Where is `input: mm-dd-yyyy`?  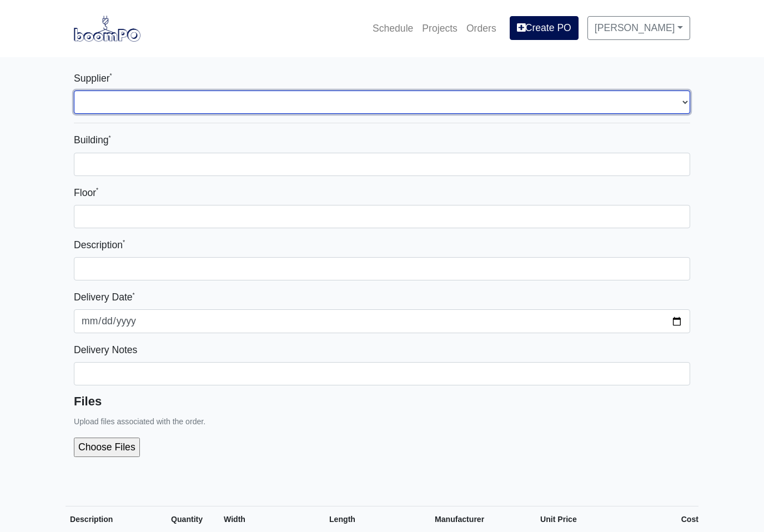
input: mm-dd-yyyy is located at coordinates (382, 321).